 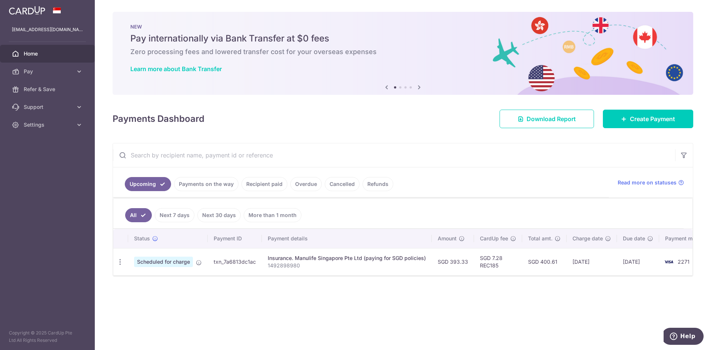 I want to click on a: Next 7 days, so click(x=174, y=215).